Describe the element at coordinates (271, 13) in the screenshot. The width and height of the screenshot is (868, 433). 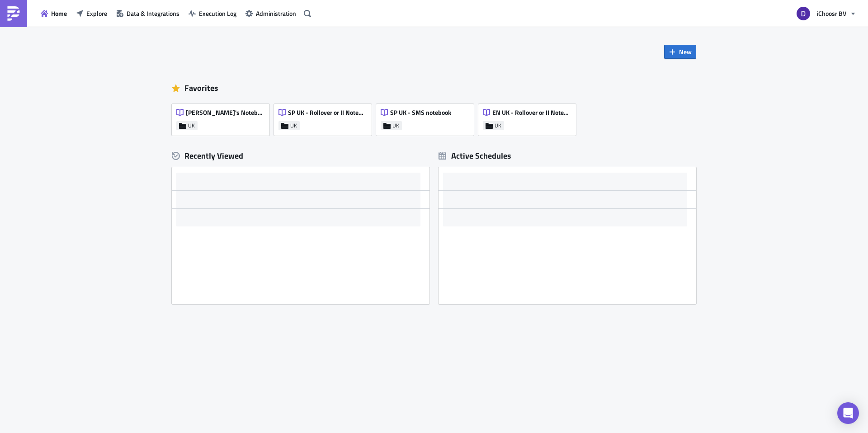
I see `a: Administration` at that location.